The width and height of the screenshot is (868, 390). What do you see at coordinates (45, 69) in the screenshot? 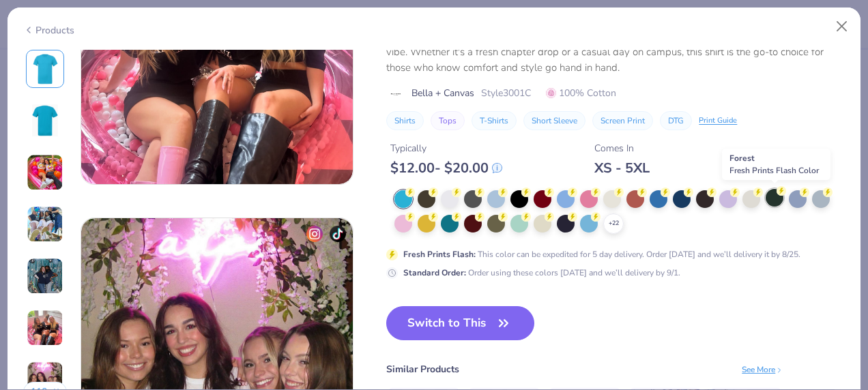
I see `img: Front` at bounding box center [45, 69].